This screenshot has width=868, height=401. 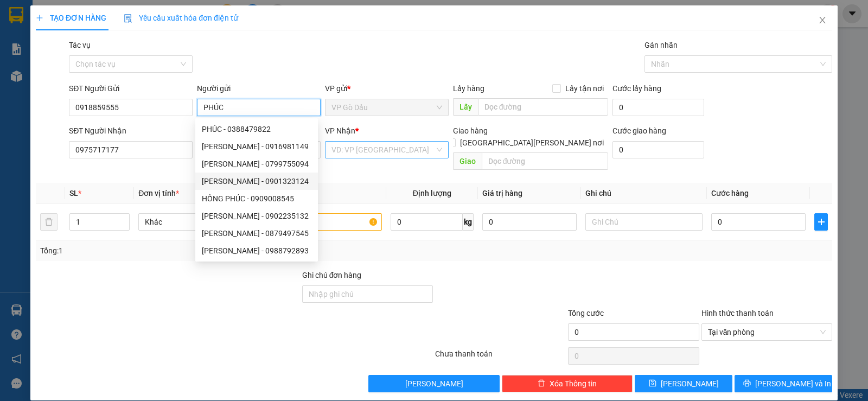 What do you see at coordinates (387, 88) in the screenshot?
I see `div: VP gửi` at bounding box center [387, 88].